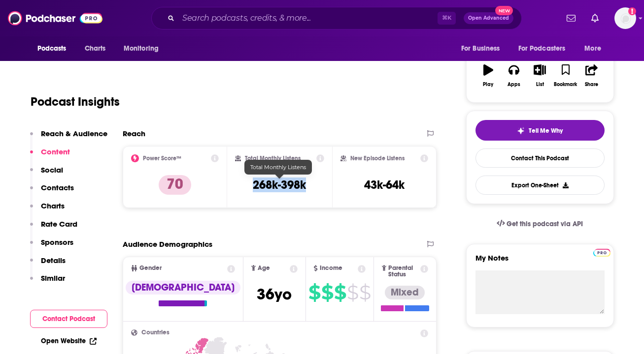 The height and width of the screenshot is (354, 644). I want to click on button: Contact Podcast, so click(68, 319).